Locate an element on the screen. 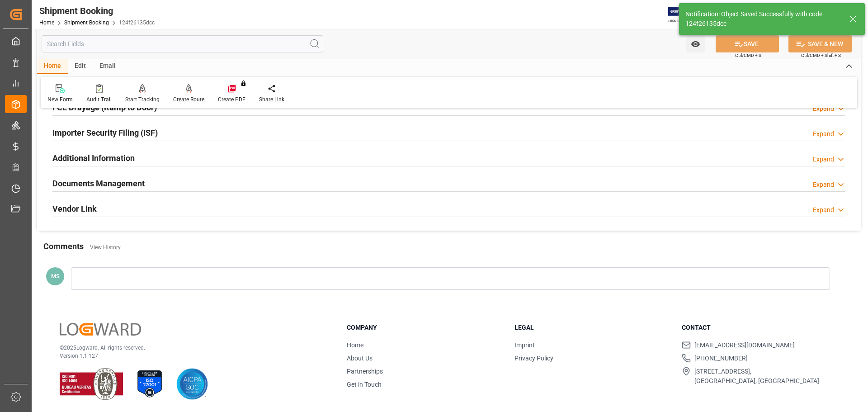  input: Search Fields is located at coordinates (182, 44).